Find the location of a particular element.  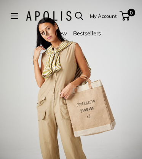

a: My Account is located at coordinates (103, 16).